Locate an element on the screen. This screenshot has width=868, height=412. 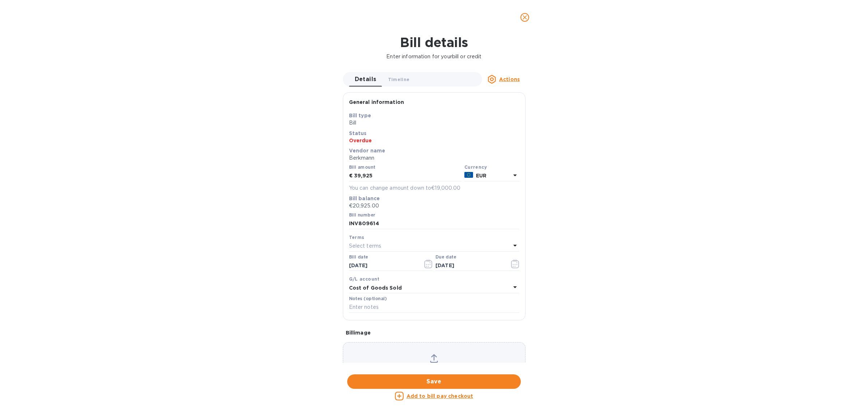
input: Select date is located at coordinates (383, 266).